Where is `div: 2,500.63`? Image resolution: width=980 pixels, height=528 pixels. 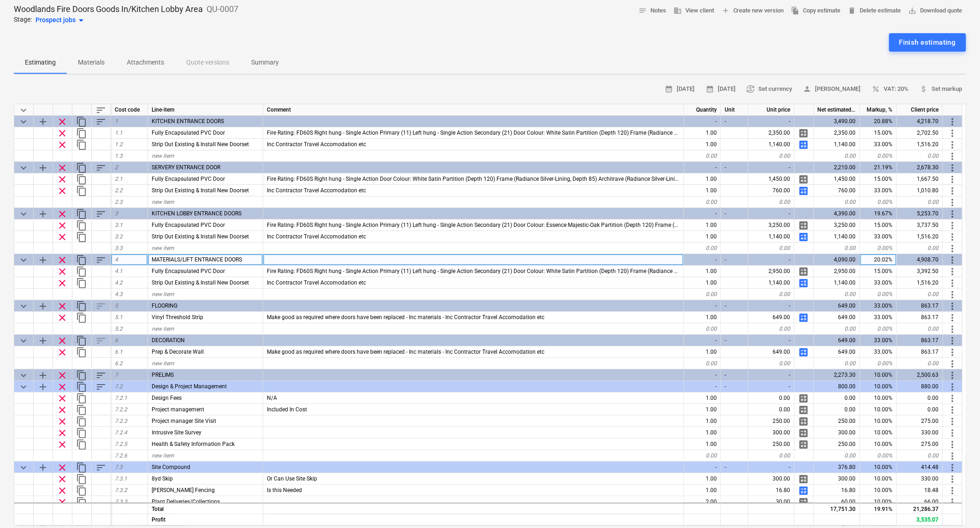
div: 2,500.63 is located at coordinates (920, 375).